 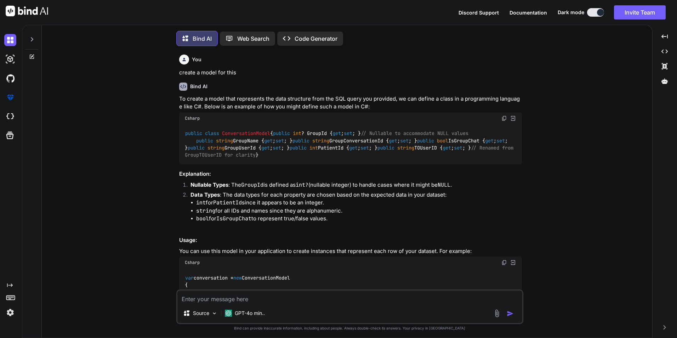 What do you see at coordinates (27, 11) in the screenshot?
I see `img: Bind AI` at bounding box center [27, 11].